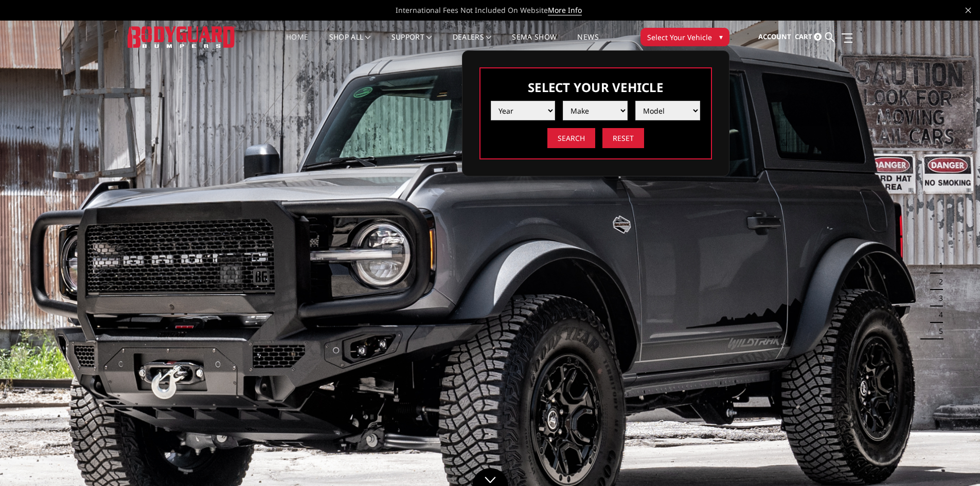 The image size is (980, 486). I want to click on span: Select Your Vehicle, so click(680, 37).